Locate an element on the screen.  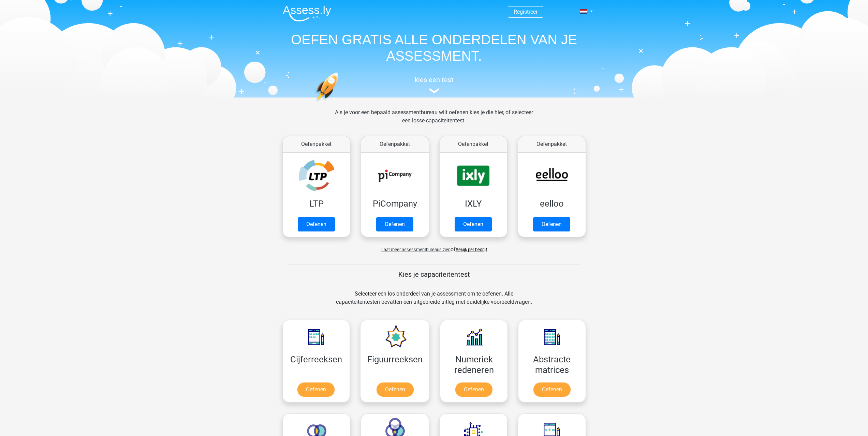
a: Registreer is located at coordinates (526, 12).